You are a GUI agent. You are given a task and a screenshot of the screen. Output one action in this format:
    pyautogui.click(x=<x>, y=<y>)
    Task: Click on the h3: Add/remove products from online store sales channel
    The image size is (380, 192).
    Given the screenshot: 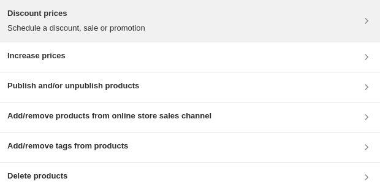 What is the action you would take?
    pyautogui.click(x=109, y=116)
    